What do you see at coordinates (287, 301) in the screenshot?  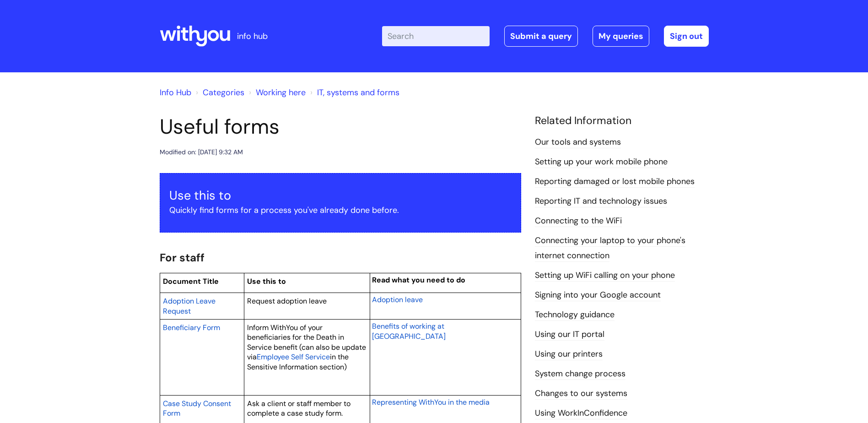 I see `span: Request adoption leave` at bounding box center [287, 301].